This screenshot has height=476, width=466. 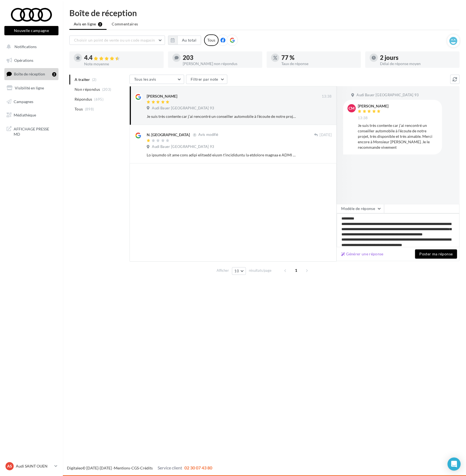 What do you see at coordinates (30, 47) in the screenshot?
I see `button: Notifications` at bounding box center [30, 47].